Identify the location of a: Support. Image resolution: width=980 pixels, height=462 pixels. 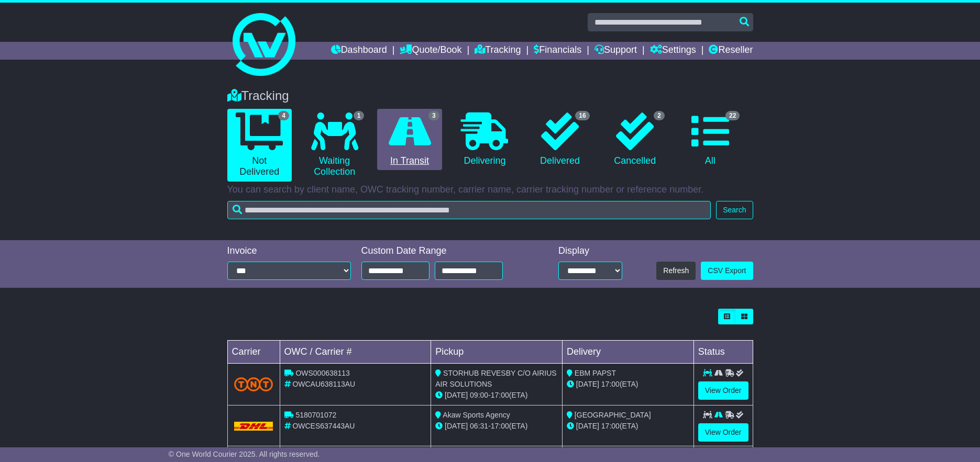
(616, 51).